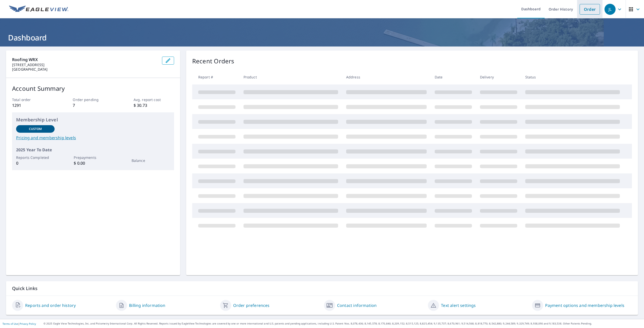 The image size is (644, 328). Describe the element at coordinates (585, 305) in the screenshot. I see `a: Payment options and membership levels` at that location.